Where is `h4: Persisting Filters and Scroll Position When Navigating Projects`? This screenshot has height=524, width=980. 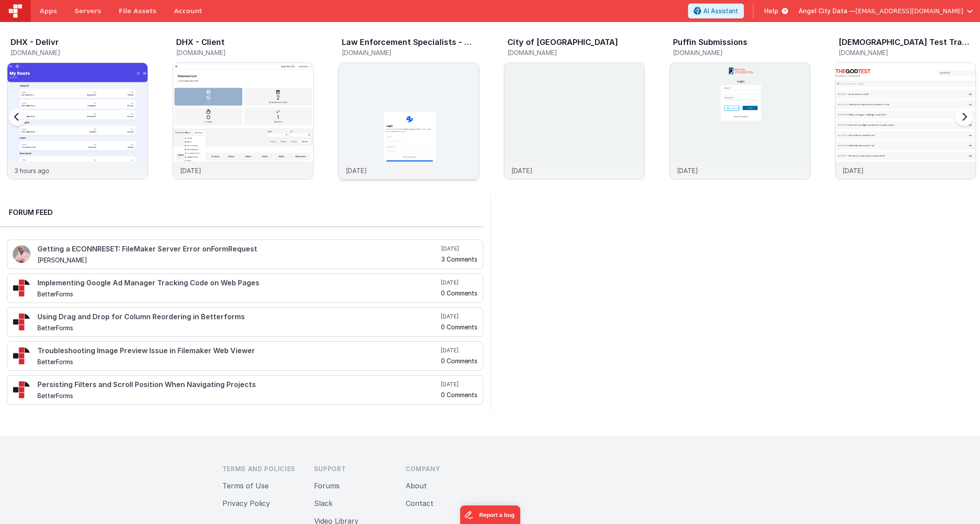 h4: Persisting Filters and Scroll Position When Navigating Projects is located at coordinates (238, 385).